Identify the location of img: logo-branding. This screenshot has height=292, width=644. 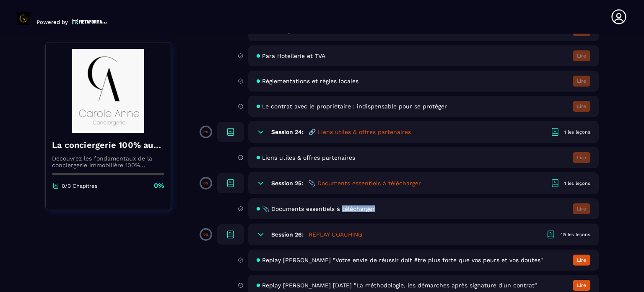
(24, 19).